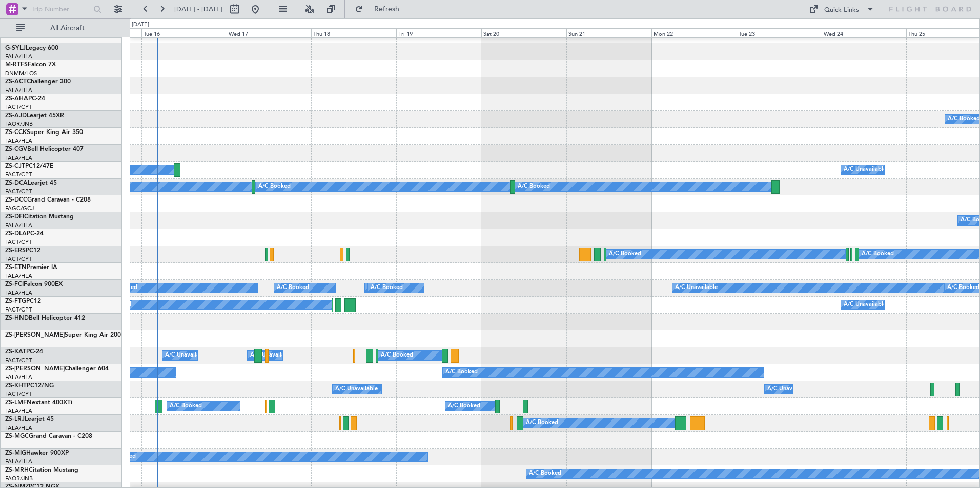 This screenshot has height=488, width=980. What do you see at coordinates (23, 250) in the screenshot?
I see `a: ZS-ERSPC12` at bounding box center [23, 250].